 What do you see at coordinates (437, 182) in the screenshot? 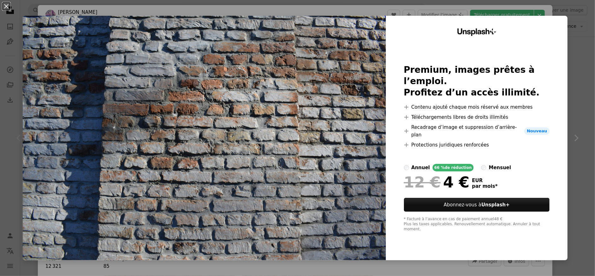
I see `div: 4 €` at bounding box center [437, 182].